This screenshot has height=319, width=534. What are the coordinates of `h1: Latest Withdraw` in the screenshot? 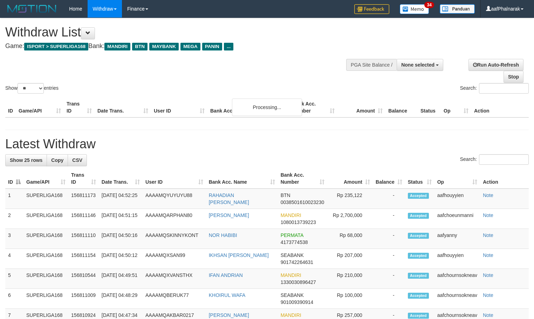 It's located at (267, 144).